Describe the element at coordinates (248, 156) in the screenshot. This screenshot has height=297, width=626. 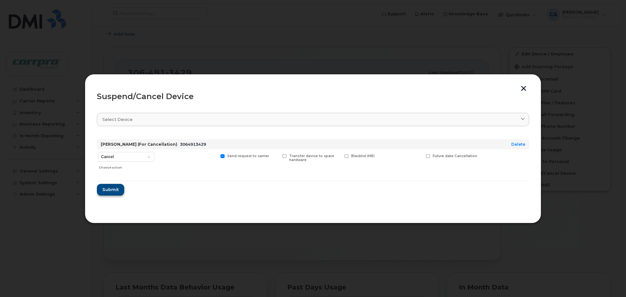
I see `span: Send request to carrier` at that location.